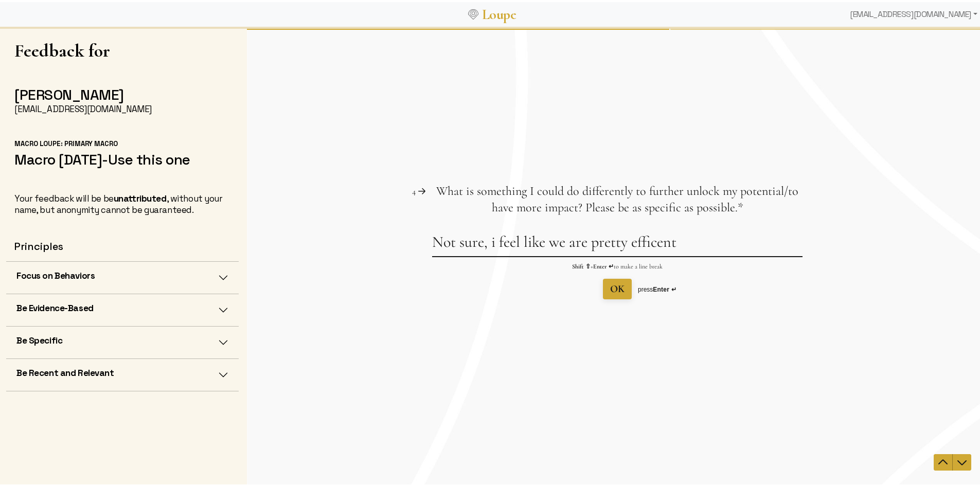 The image size is (980, 486). What do you see at coordinates (123, 48) in the screenshot?
I see `h1: Feedback for` at bounding box center [123, 48].